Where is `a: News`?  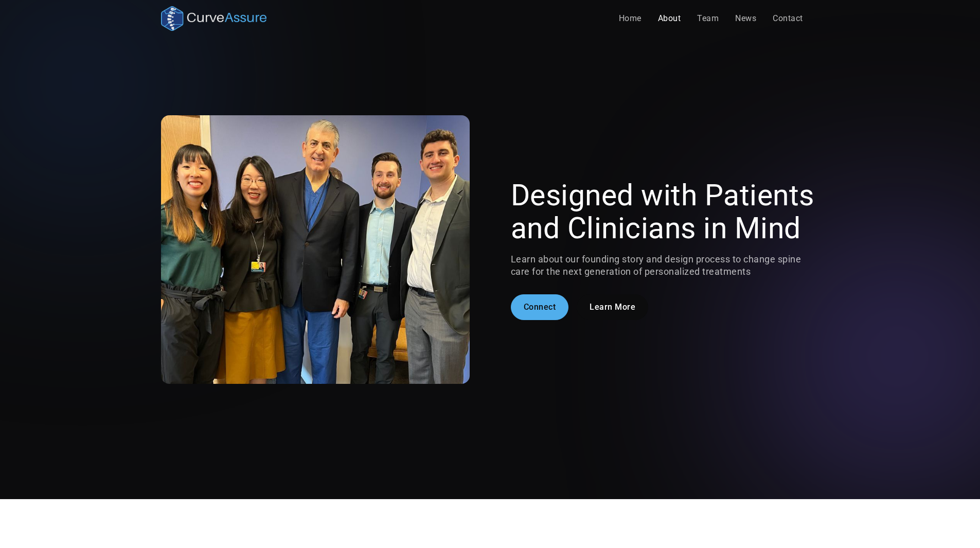 a: News is located at coordinates (745, 19).